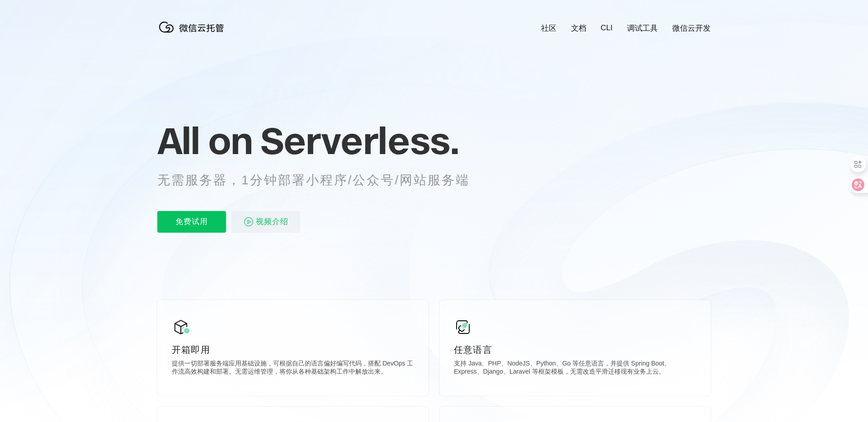 The image size is (868, 422). What do you see at coordinates (549, 28) in the screenshot?
I see `a: 社区` at bounding box center [549, 28].